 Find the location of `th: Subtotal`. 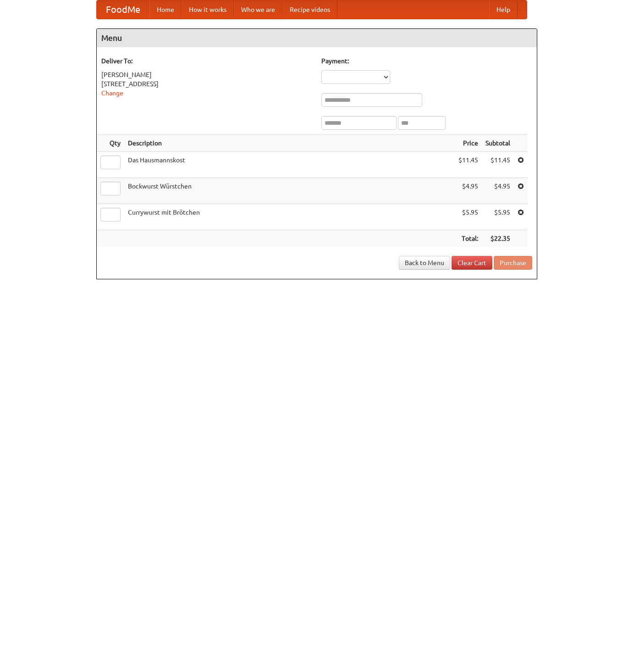

th: Subtotal is located at coordinates (498, 143).